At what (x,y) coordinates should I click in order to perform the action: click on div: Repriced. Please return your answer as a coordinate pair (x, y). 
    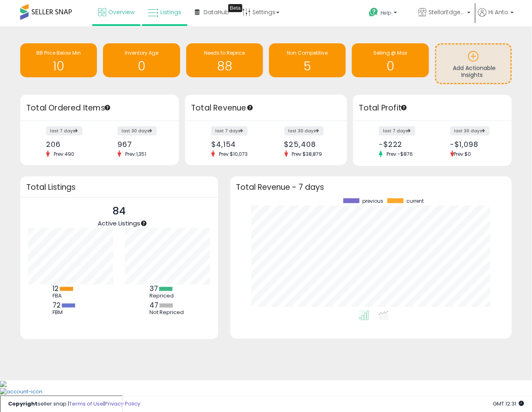
    Looking at the image, I should click on (168, 296).